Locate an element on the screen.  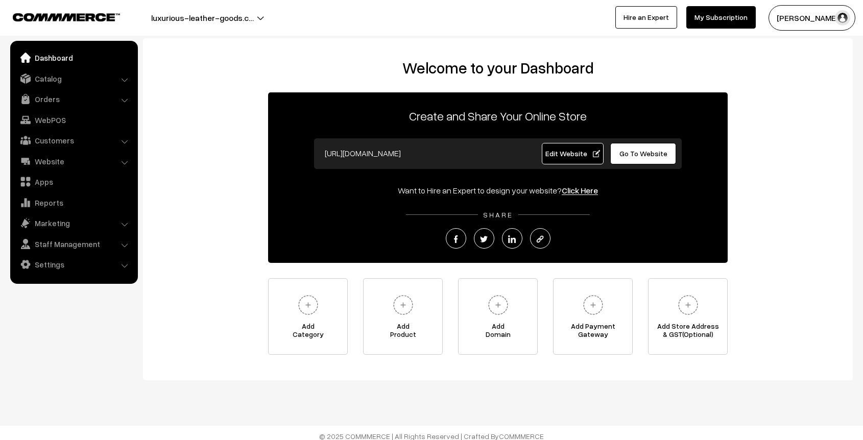
h2: Welcome to your Dashboard is located at coordinates (498, 68).